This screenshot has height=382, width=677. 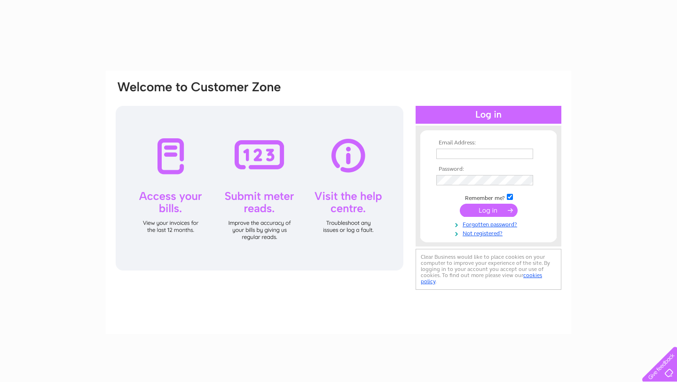 What do you see at coordinates (490, 232) in the screenshot?
I see `a: Not registered?` at bounding box center [490, 232].